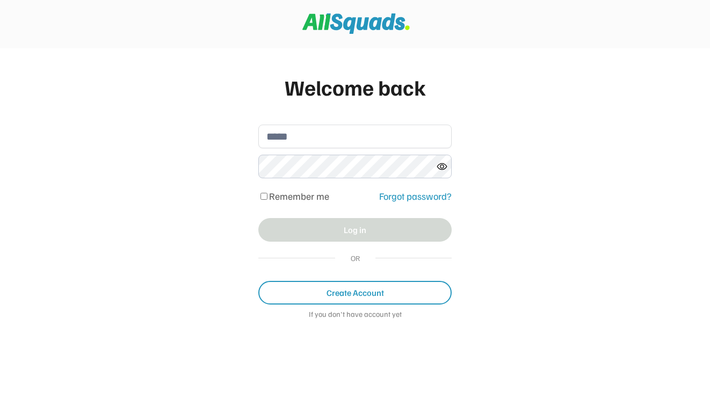 The width and height of the screenshot is (710, 413). What do you see at coordinates (355, 87) in the screenshot?
I see `div: Welcome back` at bounding box center [355, 87].